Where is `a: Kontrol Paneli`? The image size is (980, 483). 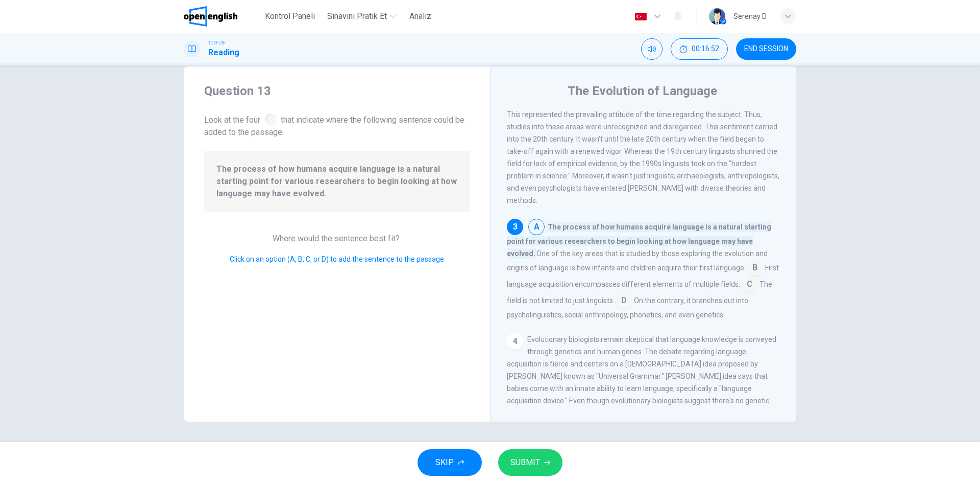
a: Kontrol Paneli is located at coordinates (290, 16).